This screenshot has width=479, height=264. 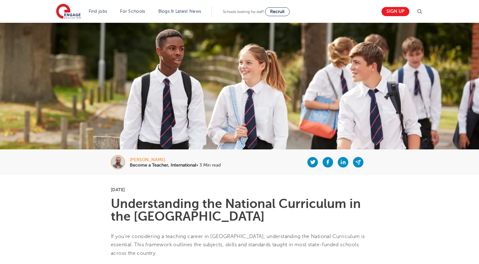 What do you see at coordinates (163, 165) in the screenshot?
I see `b: Become a Teacher, International` at bounding box center [163, 165].